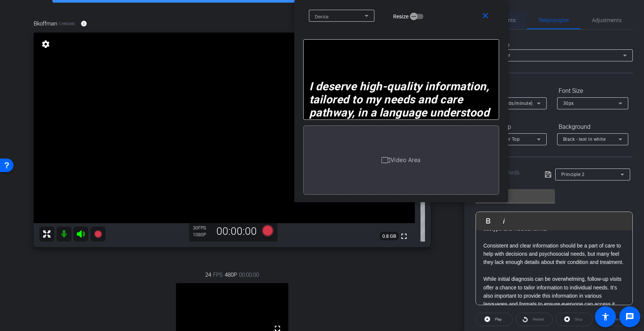  I want to click on div: Background, so click(592, 127).